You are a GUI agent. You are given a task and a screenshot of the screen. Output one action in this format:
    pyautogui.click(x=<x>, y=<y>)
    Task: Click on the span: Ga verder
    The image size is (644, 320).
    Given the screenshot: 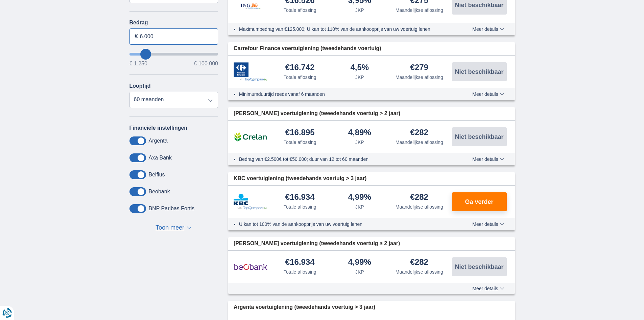 What is the action you would take?
    pyautogui.click(x=479, y=202)
    